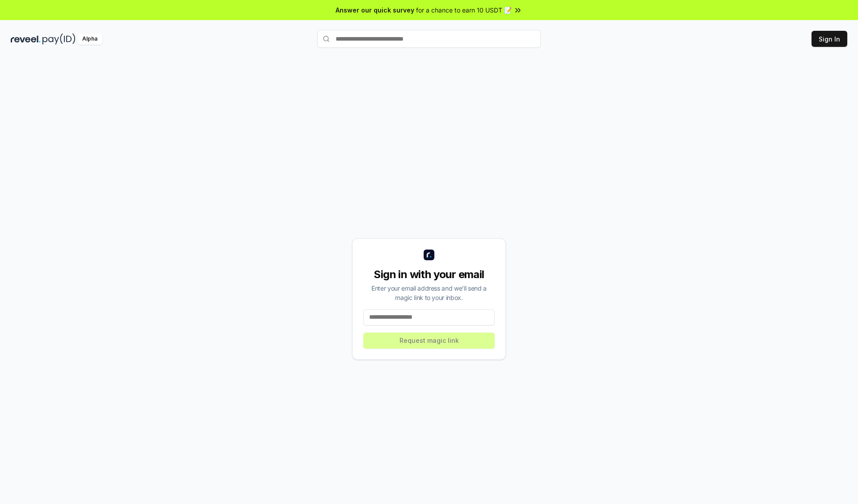 This screenshot has height=504, width=858. Describe the element at coordinates (89, 39) in the screenshot. I see `div: Alpha` at that location.